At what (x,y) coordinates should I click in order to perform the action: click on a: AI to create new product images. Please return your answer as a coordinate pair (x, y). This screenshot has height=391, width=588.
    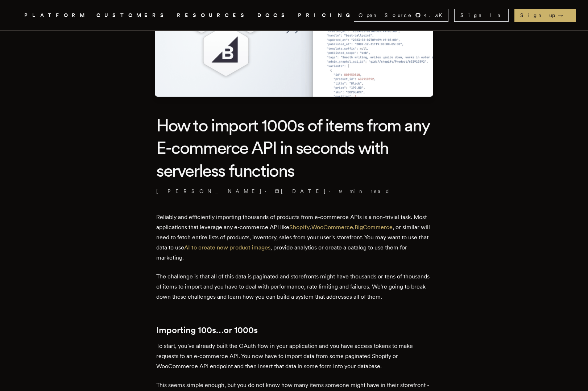
    Looking at the image, I should click on (227, 247).